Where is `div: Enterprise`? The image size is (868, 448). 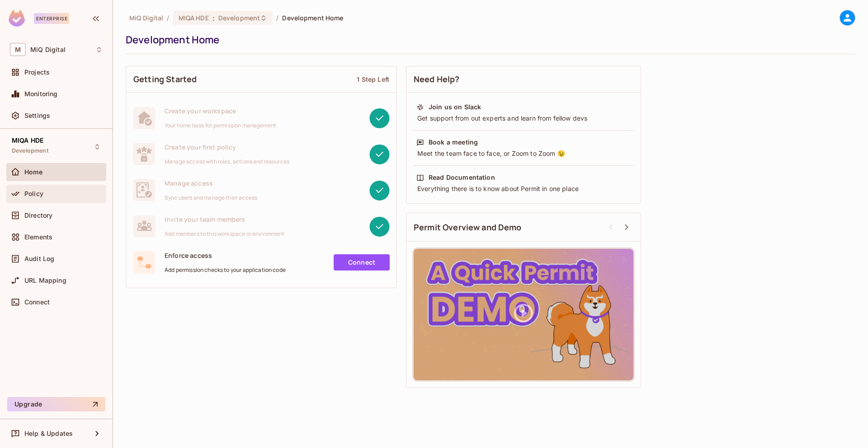
div: Enterprise is located at coordinates (51, 19).